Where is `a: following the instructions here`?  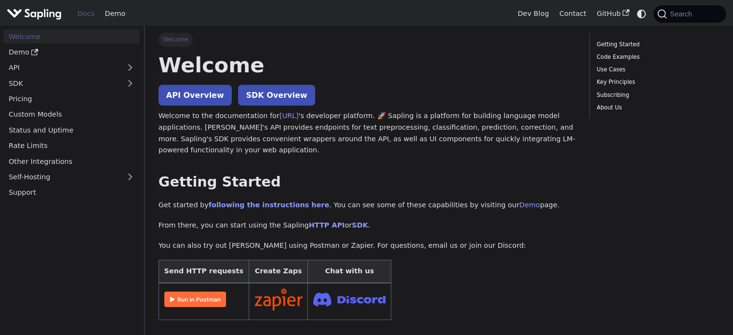
a: following the instructions here is located at coordinates (269, 205).